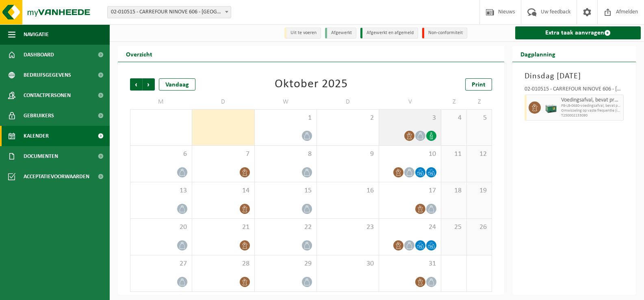 The image size is (644, 300). Describe the element at coordinates (454, 227) in the screenshot. I see `span: 25` at that location.